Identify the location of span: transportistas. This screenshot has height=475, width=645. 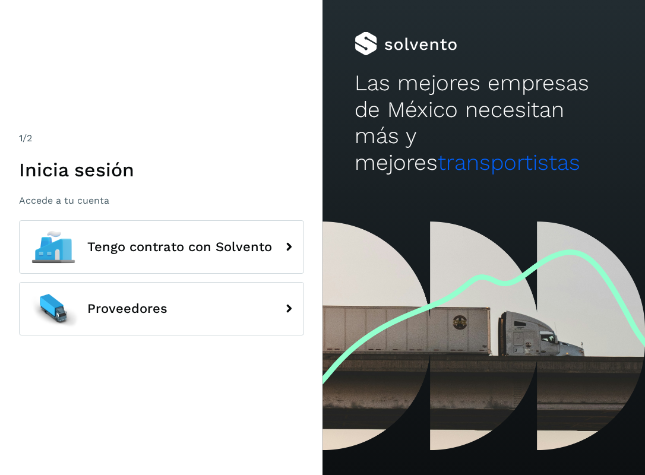
(509, 162).